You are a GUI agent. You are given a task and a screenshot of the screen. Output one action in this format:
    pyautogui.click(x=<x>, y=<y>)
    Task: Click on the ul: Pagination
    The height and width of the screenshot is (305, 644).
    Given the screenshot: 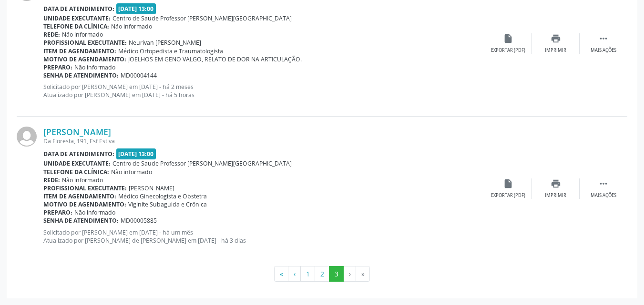 What is the action you would take?
    pyautogui.click(x=321, y=274)
    